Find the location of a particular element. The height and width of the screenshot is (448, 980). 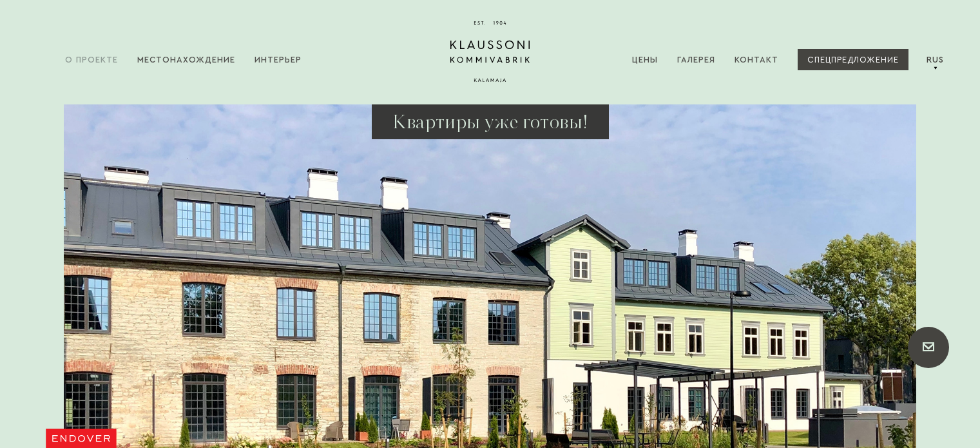

a: Интерьер is located at coordinates (287, 59).